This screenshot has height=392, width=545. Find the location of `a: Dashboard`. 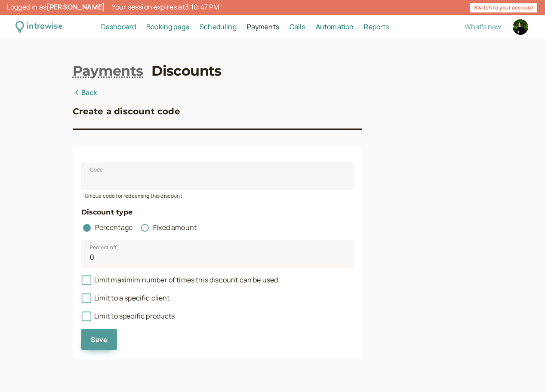

a: Dashboard is located at coordinates (118, 27).